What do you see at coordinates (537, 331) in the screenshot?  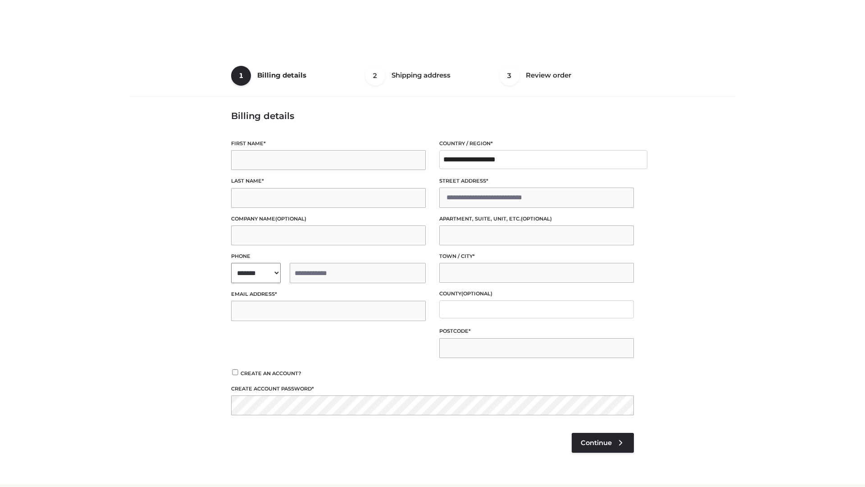 I see `label: Postcode` at bounding box center [537, 331].